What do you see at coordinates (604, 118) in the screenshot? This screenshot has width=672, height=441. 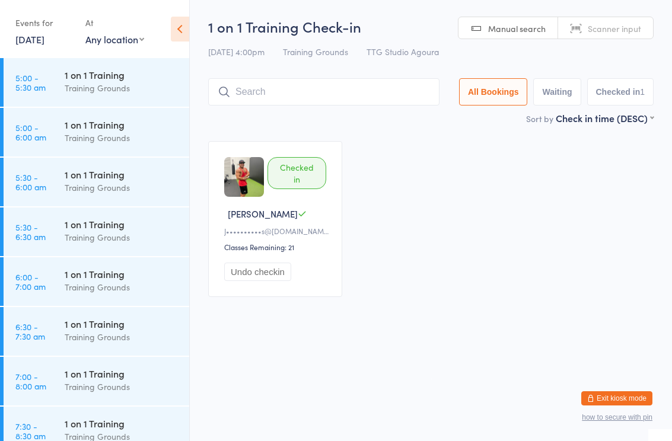 I see `div: Check in time (DESC)` at bounding box center [604, 118].